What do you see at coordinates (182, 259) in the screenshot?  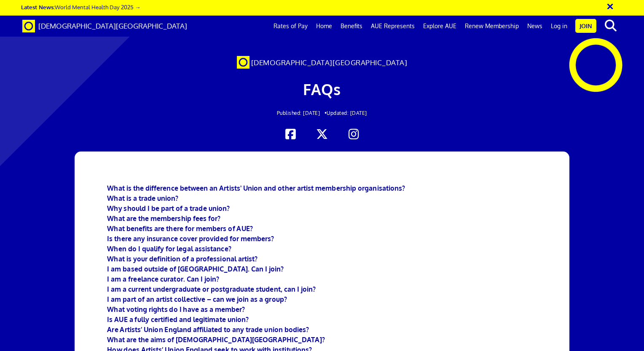 I see `a: What is your definition of a professional artist?` at bounding box center [182, 259].